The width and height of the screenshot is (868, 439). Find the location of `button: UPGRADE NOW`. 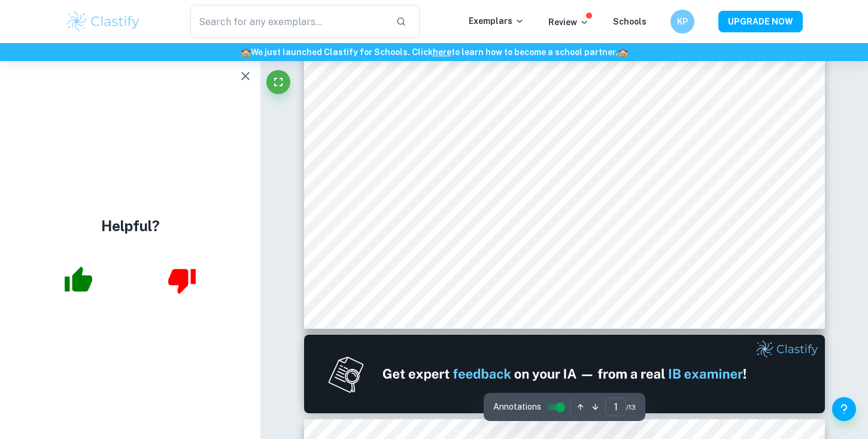

button: UPGRADE NOW is located at coordinates (760, 21).